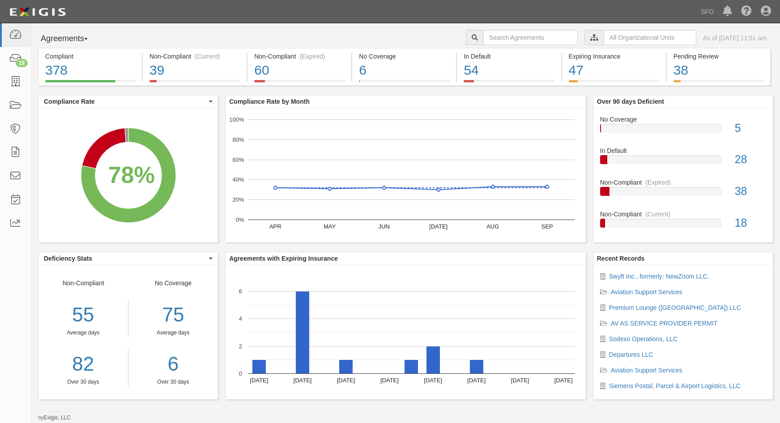 The image size is (780, 423). Describe the element at coordinates (90, 84) in the screenshot. I see `a: Compliant378` at that location.